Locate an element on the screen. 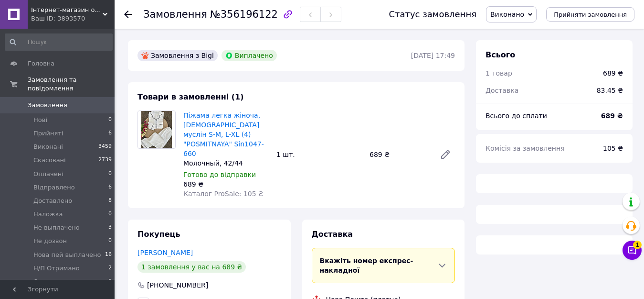 The height and width of the screenshot is (299, 644). div: Ваш ID: 3893570 is located at coordinates (72, 19).